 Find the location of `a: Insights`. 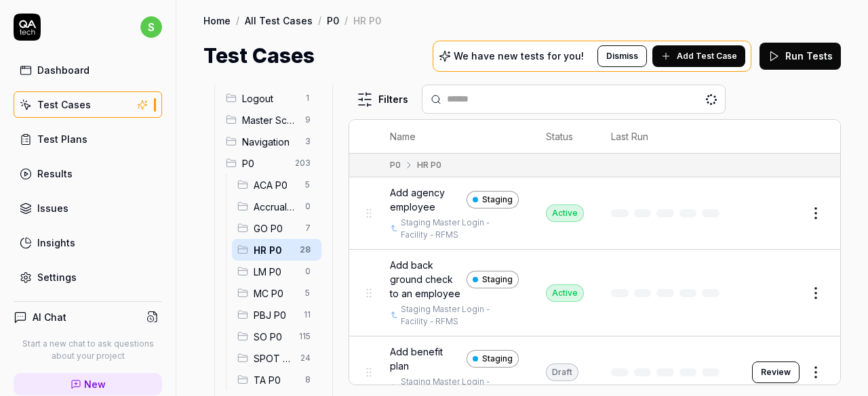

a: Insights is located at coordinates (88, 243).